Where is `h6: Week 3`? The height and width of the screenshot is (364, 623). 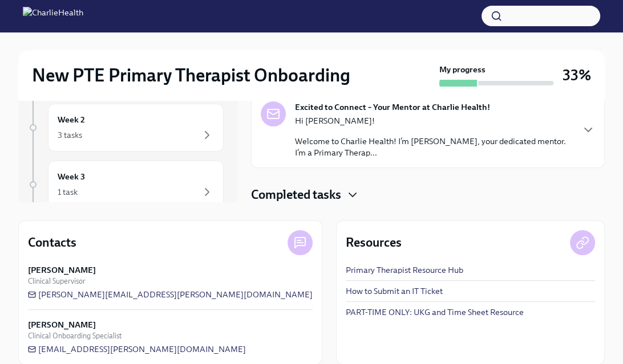
h6: Week 3 is located at coordinates (72, 176).